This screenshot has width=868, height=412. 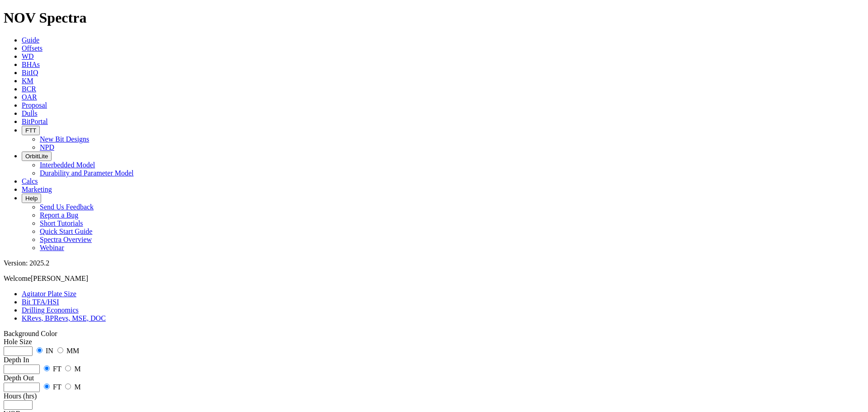 I want to click on a: Bit TFA/HSI, so click(x=40, y=301).